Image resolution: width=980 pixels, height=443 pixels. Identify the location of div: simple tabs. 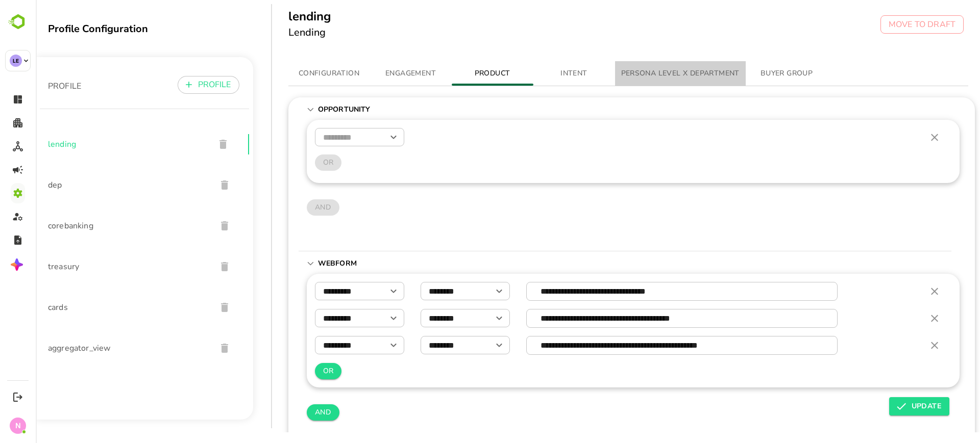
(592, 74).